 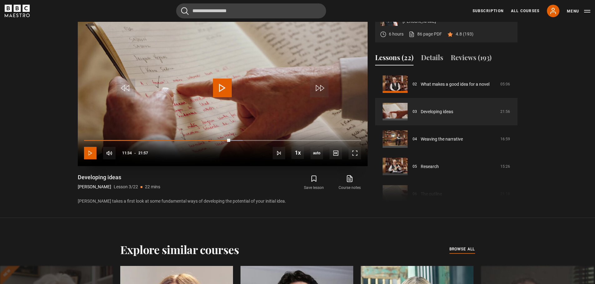 I want to click on h2: Explore similar courses, so click(x=179, y=250).